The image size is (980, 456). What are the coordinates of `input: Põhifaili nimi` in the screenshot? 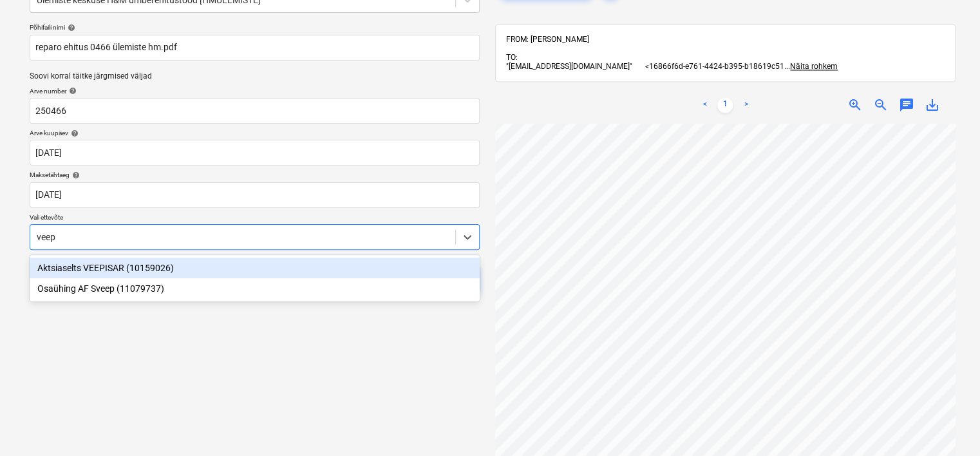 It's located at (255, 48).